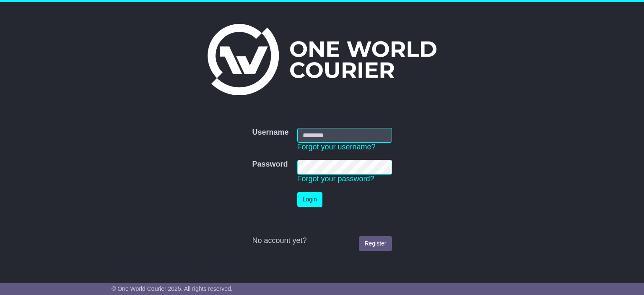 The width and height of the screenshot is (644, 295). What do you see at coordinates (322, 59) in the screenshot?
I see `img: One World` at bounding box center [322, 59].